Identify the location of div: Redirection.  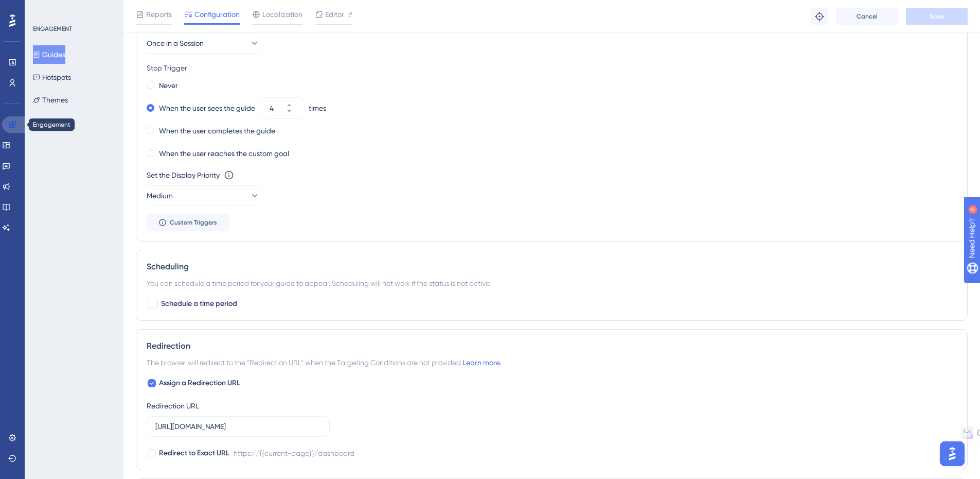
(552, 345).